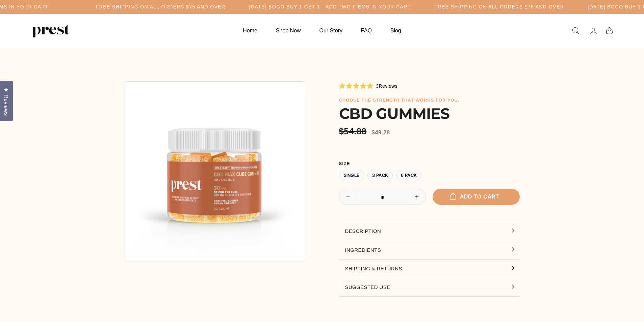 The height and width of the screenshot is (322, 644). Describe the element at coordinates (352, 175) in the screenshot. I see `label: Single` at that location.